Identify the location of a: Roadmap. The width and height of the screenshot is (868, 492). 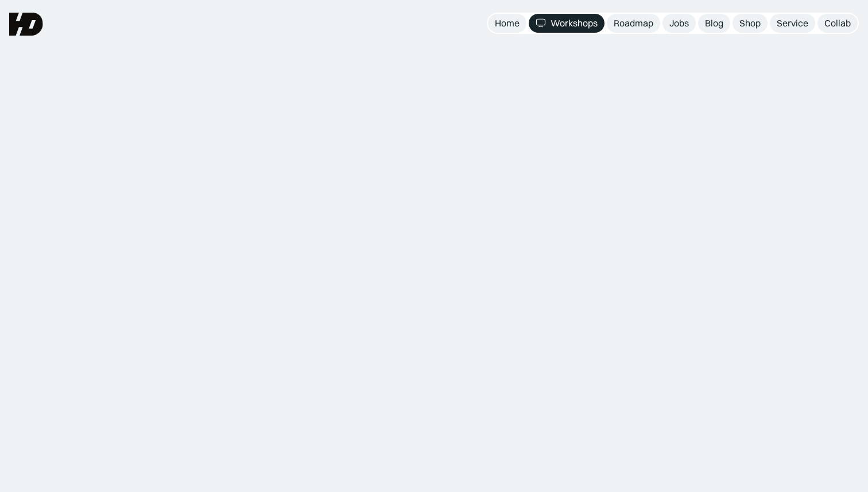
(633, 23).